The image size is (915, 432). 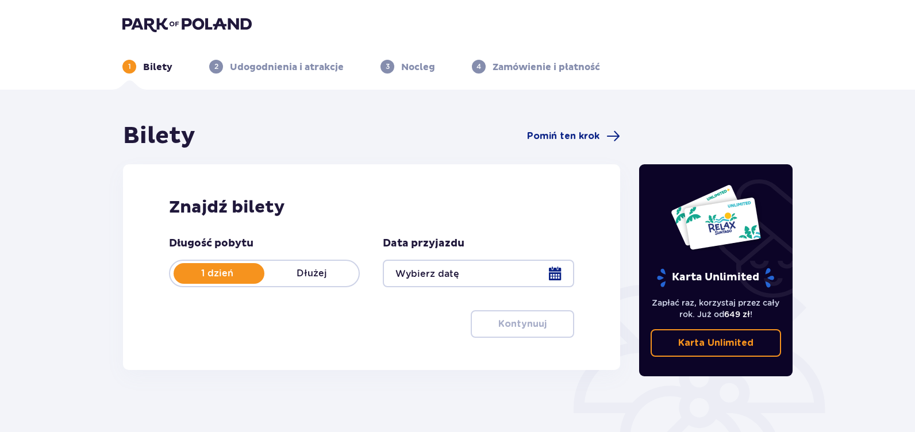 What do you see at coordinates (159, 136) in the screenshot?
I see `h1: Bilety` at bounding box center [159, 136].